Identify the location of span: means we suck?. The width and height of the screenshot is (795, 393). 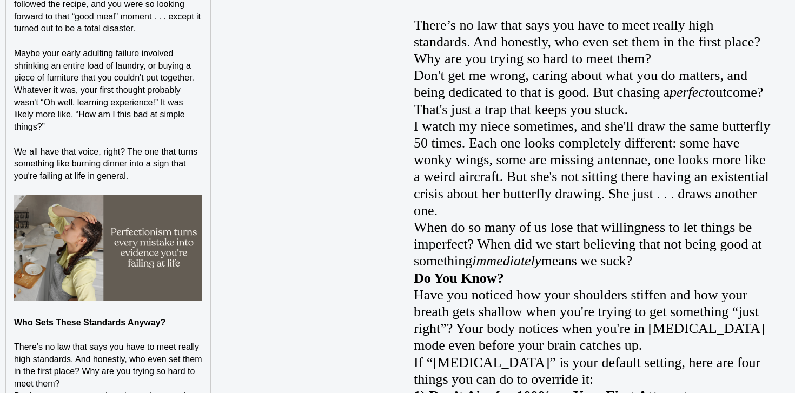
(586, 261).